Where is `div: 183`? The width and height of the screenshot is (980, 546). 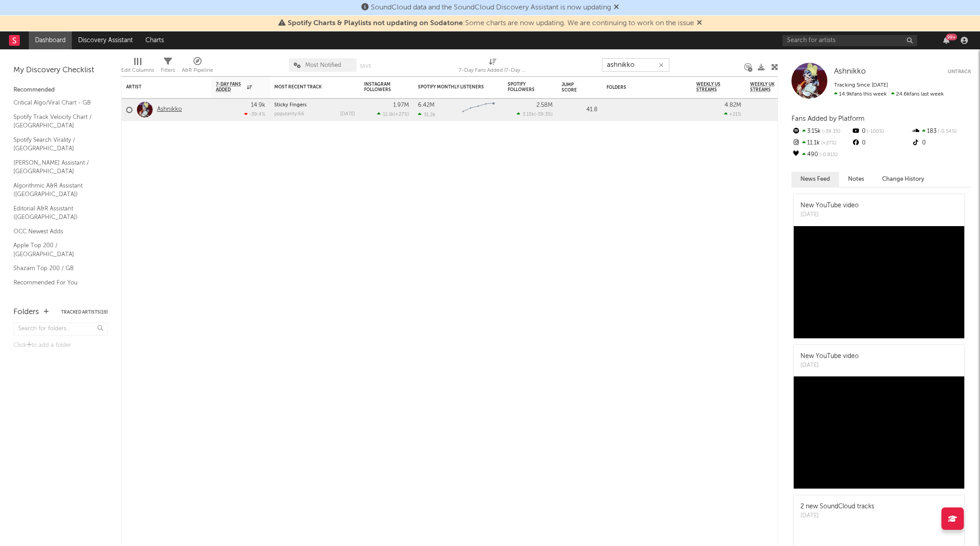
div: 183 is located at coordinates (941, 131).